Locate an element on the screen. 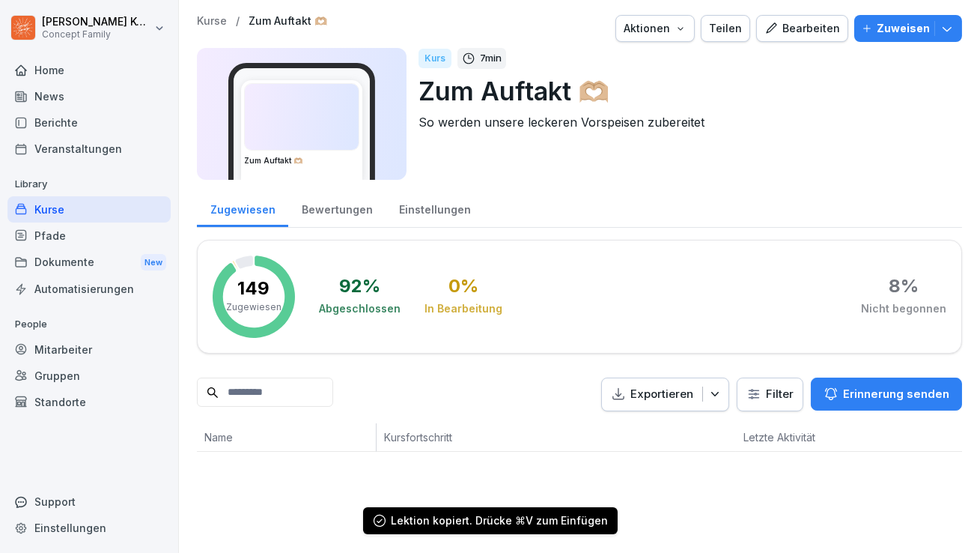 The image size is (980, 553). div: Automatisierungen is located at coordinates (89, 289).